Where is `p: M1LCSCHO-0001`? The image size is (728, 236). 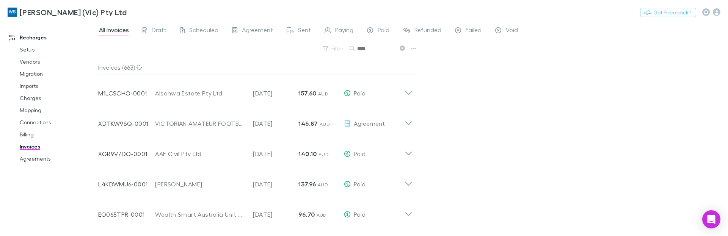 p: M1LCSCHO-0001 is located at coordinates (127, 93).